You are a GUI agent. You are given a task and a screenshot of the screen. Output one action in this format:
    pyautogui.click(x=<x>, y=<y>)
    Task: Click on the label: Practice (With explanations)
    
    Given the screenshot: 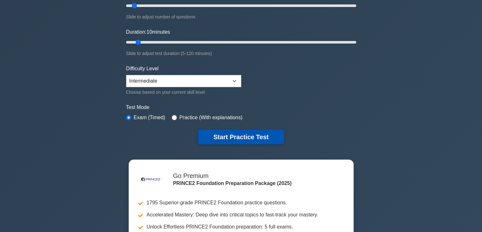 What is the action you would take?
    pyautogui.click(x=211, y=117)
    